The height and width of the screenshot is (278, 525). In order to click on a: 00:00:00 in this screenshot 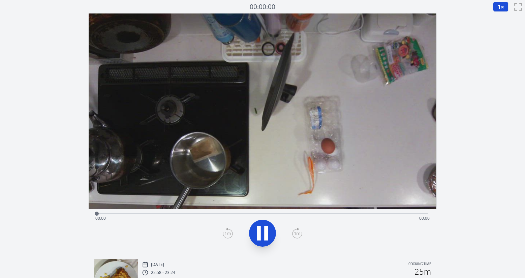, I will do `click(263, 7)`.